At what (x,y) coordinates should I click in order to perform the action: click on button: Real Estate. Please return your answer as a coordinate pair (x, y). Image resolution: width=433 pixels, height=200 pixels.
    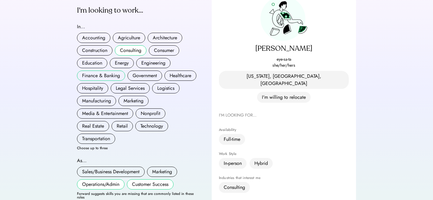
    Looking at the image, I should click on (93, 126).